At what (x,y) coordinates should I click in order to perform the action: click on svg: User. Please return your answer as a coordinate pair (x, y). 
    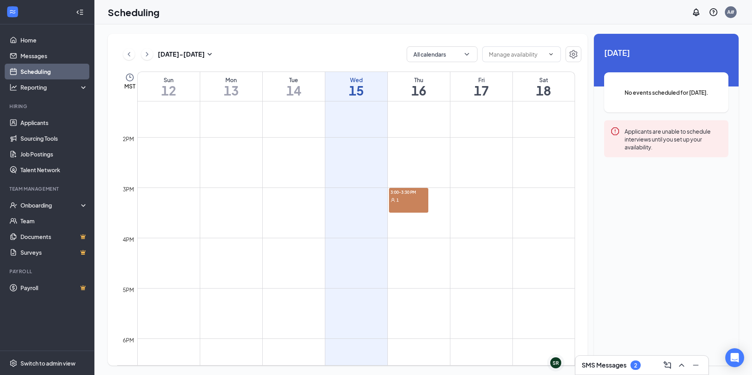
    Looking at the image, I should click on (393, 200).